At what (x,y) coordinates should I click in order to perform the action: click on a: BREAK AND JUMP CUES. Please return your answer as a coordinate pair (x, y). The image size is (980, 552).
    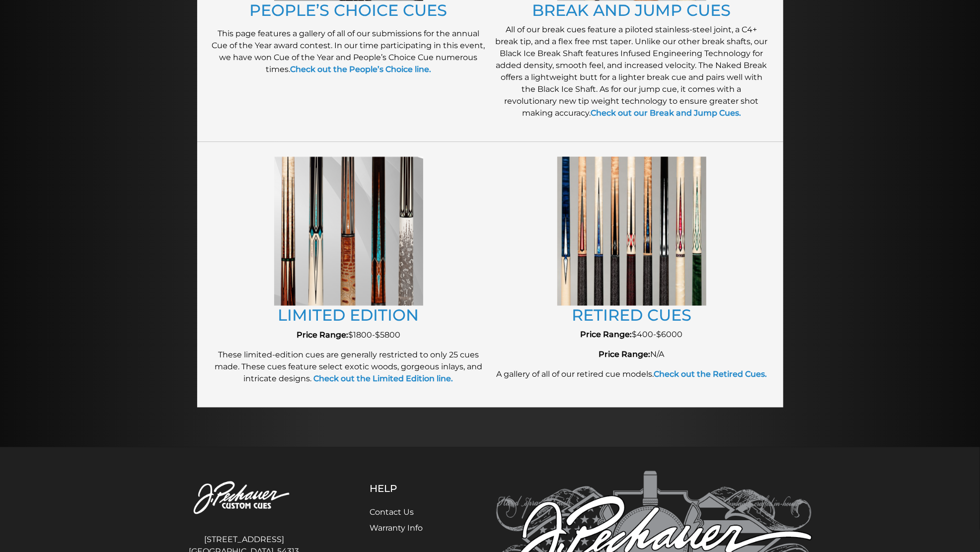
    Looking at the image, I should click on (632, 10).